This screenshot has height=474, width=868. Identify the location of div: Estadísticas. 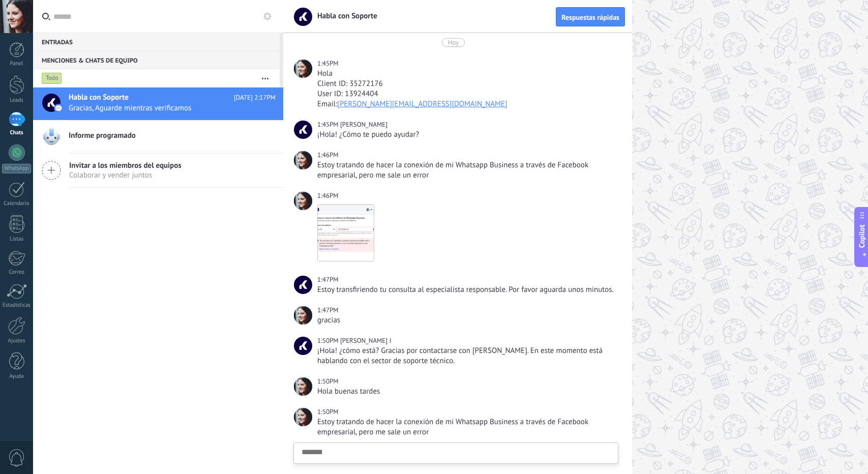
(17, 305).